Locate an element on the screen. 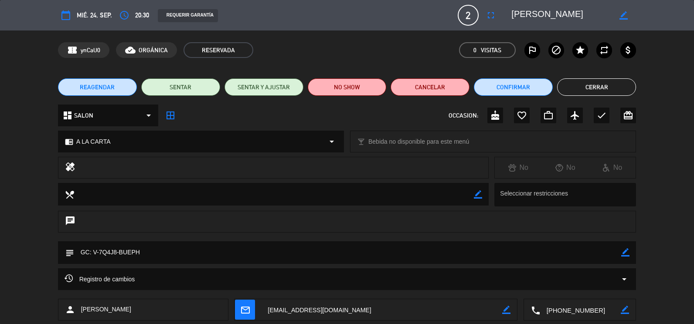 The width and height of the screenshot is (694, 324). button: SENTAR Y AJUSTAR is located at coordinates (264, 87).